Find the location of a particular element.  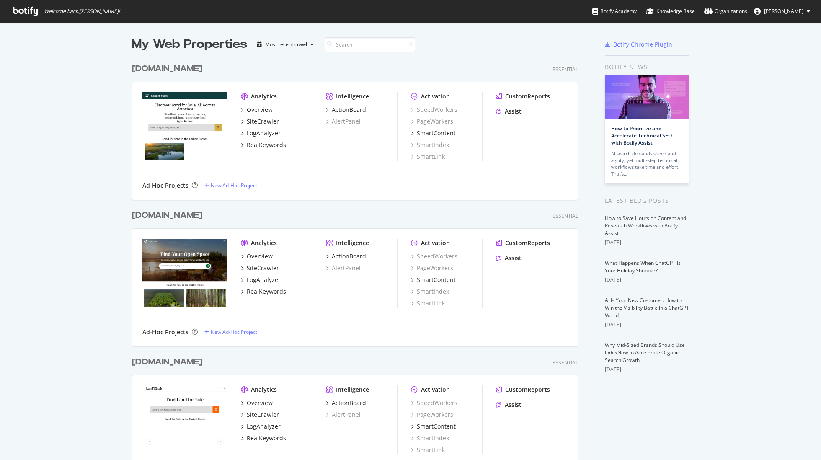

div: Knowledge Base is located at coordinates (670, 11).